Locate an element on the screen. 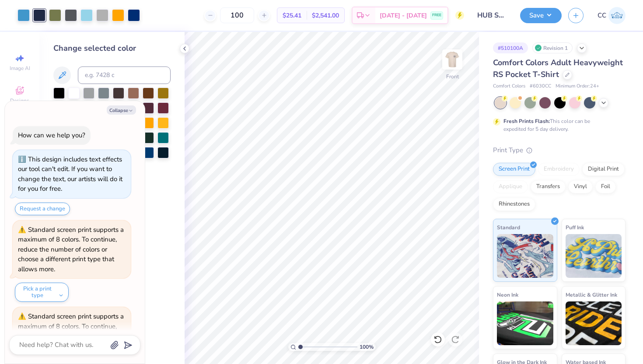 Image resolution: width=643 pixels, height=364 pixels. div: This design includes text effects our tool can't edit. If you want to change the text, our artist... is located at coordinates (70, 174).